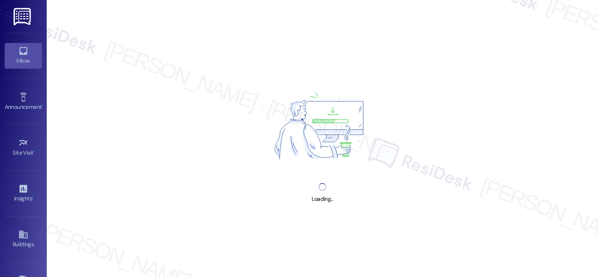  I want to click on a: Insights •, so click(23, 193).